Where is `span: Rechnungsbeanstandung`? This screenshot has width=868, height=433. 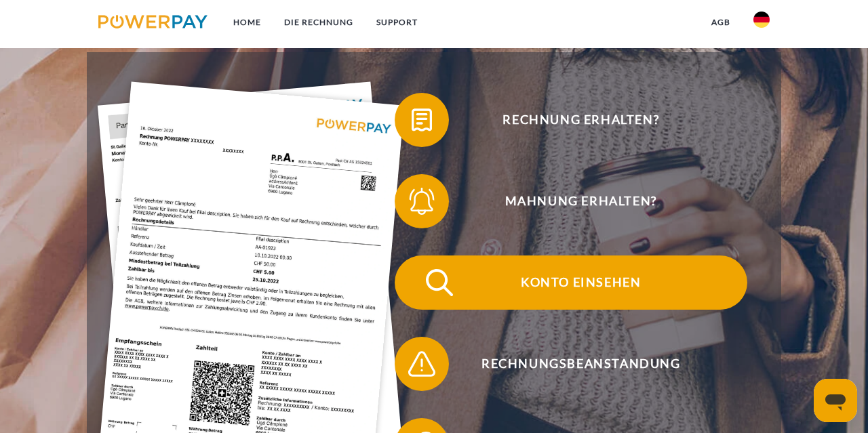
span: Rechnungsbeanstandung is located at coordinates (581, 364).